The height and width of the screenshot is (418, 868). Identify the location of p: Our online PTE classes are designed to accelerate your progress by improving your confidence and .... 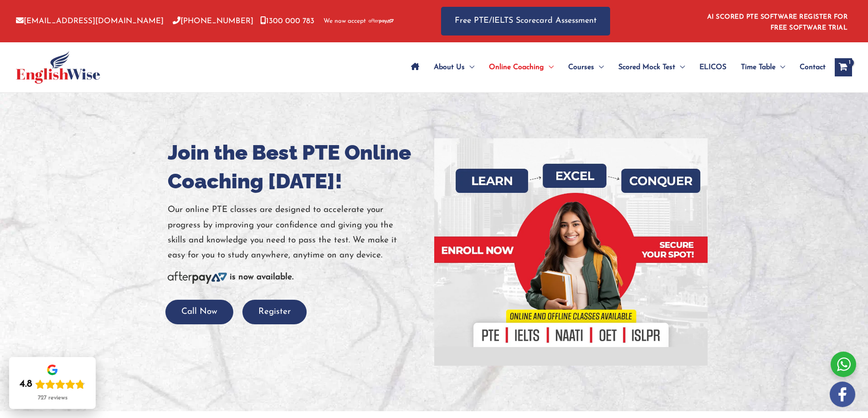
(297, 232).